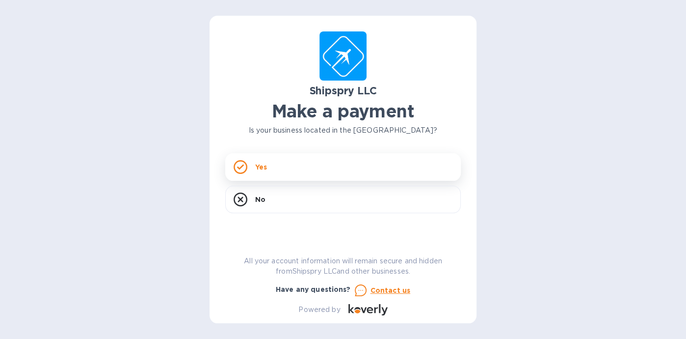  What do you see at coordinates (319, 309) in the screenshot?
I see `p: Powered by` at bounding box center [319, 309].